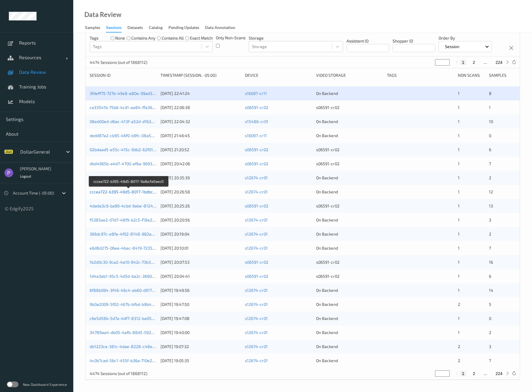  Describe the element at coordinates (173, 38) in the screenshot. I see `label: contains all` at that location.